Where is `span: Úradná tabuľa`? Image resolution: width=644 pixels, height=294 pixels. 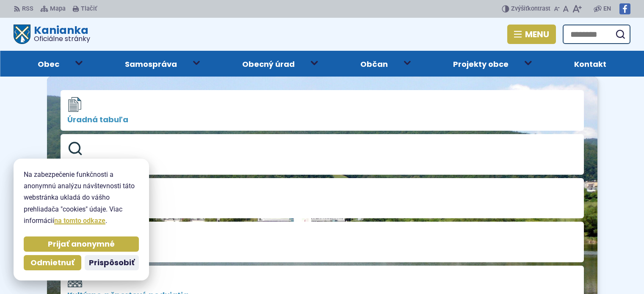
span: Úradná tabuľa is located at coordinates (322, 120).